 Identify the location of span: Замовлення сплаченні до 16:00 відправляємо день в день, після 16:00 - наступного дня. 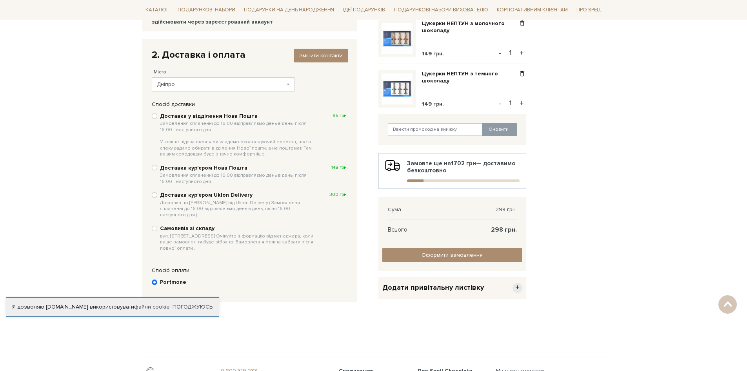
(238, 178).